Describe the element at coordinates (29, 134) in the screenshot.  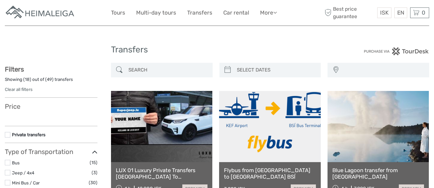
I see `a: Private transfers` at that location.